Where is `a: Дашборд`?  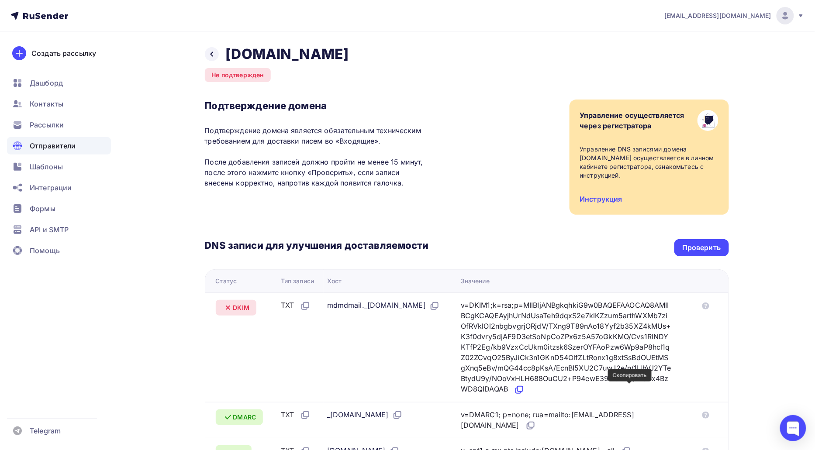
a: Дашборд is located at coordinates (59, 83).